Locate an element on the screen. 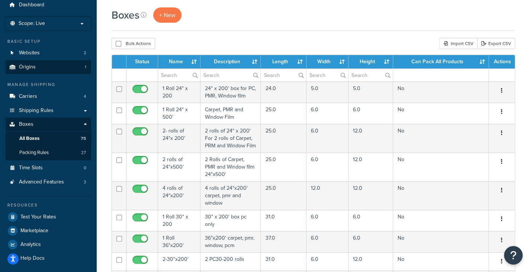 Image resolution: width=530 pixels, height=272 pixels. li: Test Your Rates is located at coordinates (48, 217).